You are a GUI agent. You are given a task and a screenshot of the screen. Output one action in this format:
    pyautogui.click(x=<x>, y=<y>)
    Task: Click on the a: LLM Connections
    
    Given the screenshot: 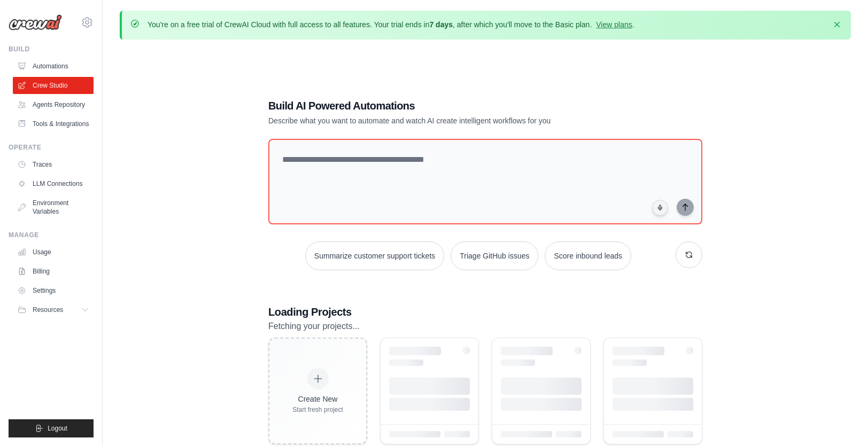 What is the action you would take?
    pyautogui.click(x=53, y=184)
    